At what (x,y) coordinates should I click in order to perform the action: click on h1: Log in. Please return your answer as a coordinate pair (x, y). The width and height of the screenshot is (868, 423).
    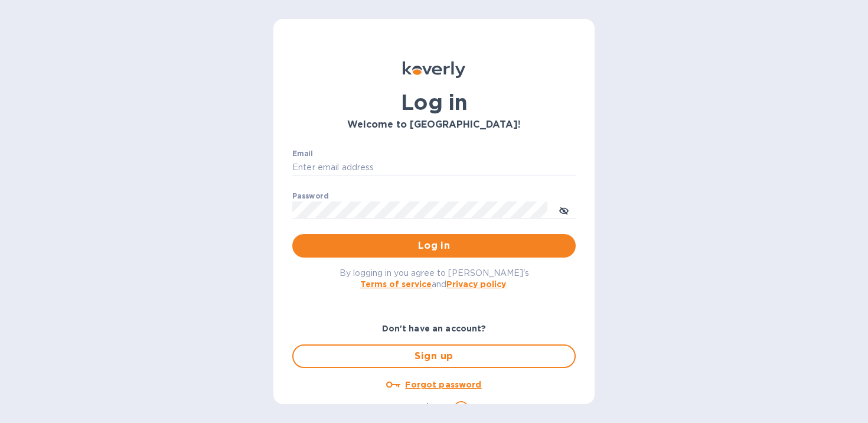
    Looking at the image, I should click on (434, 102).